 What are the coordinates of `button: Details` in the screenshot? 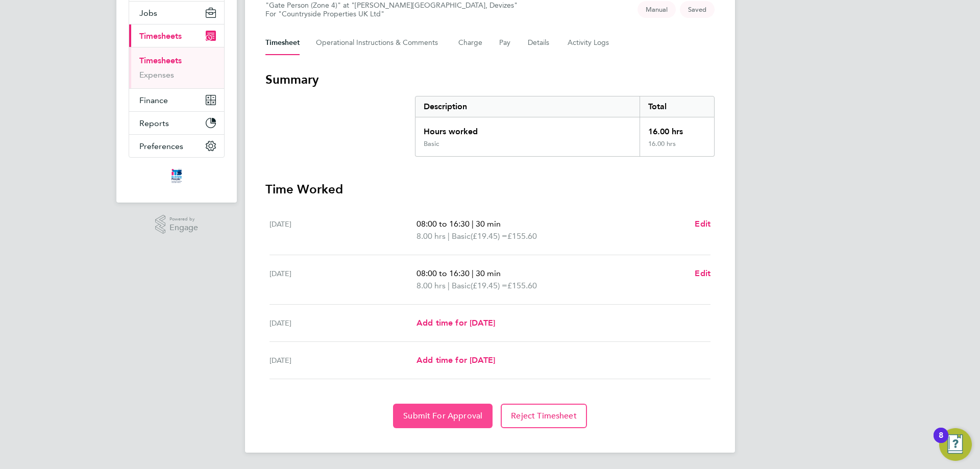 It's located at (539, 43).